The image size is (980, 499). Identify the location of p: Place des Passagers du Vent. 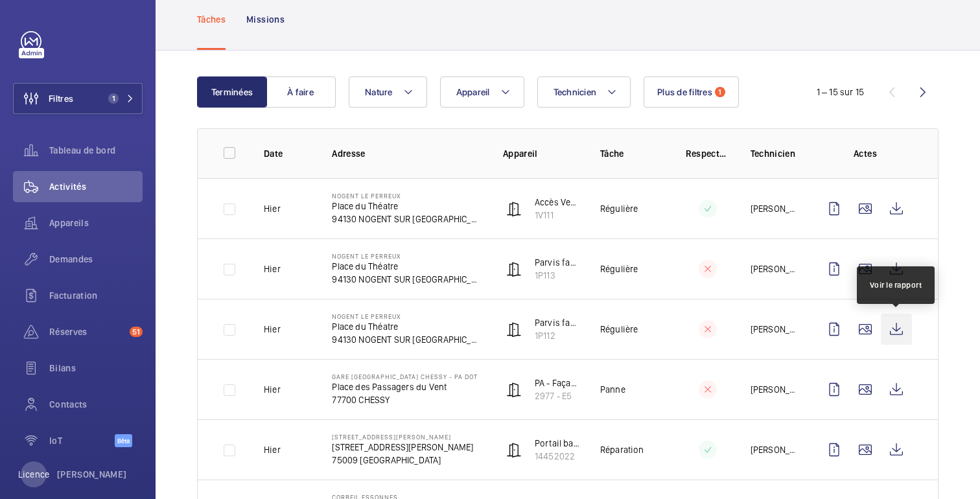
(405, 387).